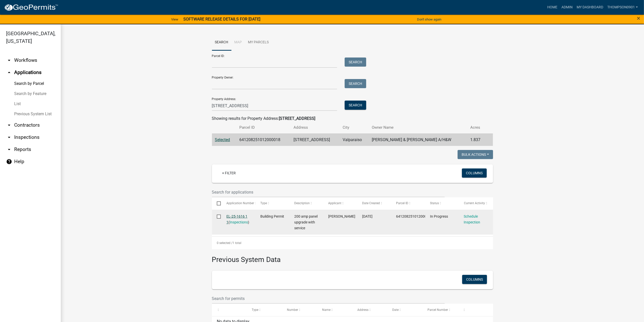 The image size is (644, 322). Describe the element at coordinates (263, 128) in the screenshot. I see `th: Parcel ID` at that location.